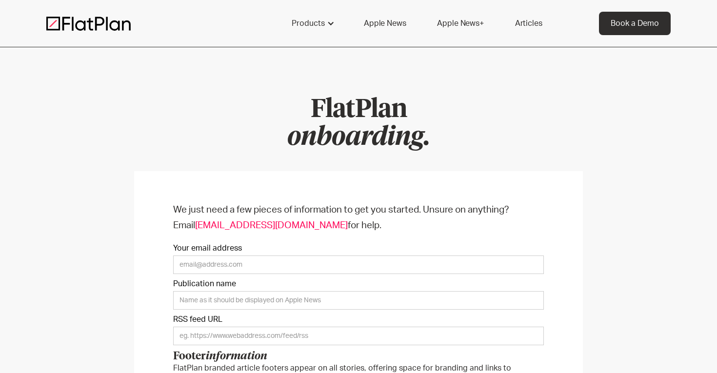 This screenshot has width=717, height=373. I want to click on a: Apple News+, so click(460, 23).